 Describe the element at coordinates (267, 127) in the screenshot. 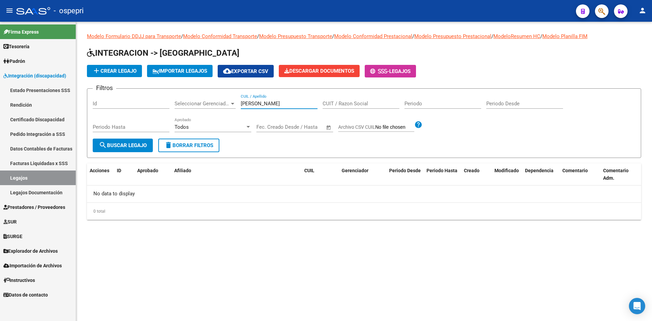

I see `input: Start date` at that location.